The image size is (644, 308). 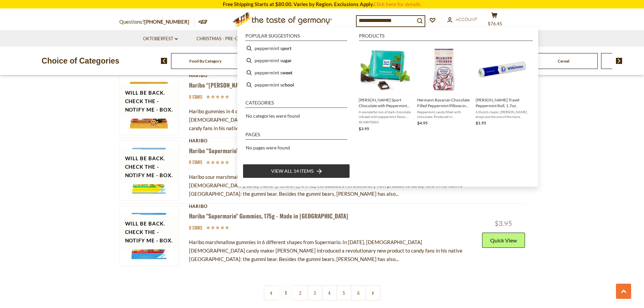 I want to click on img: next arrow, so click(x=619, y=61).